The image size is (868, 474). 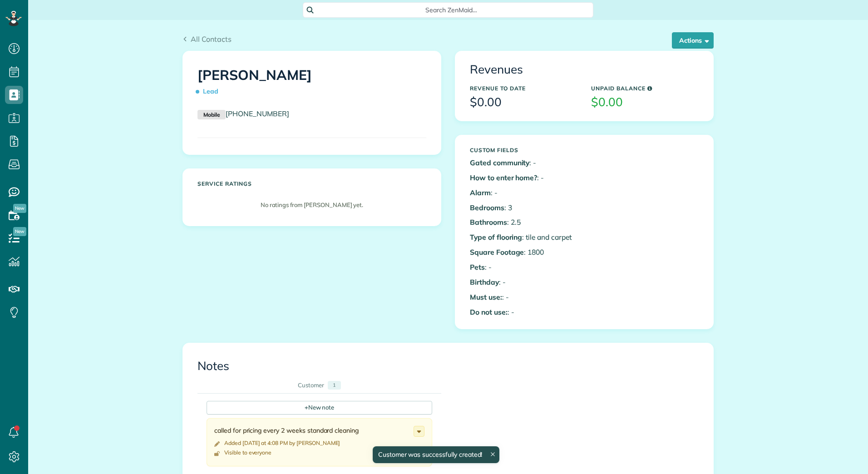 What do you see at coordinates (645, 88) in the screenshot?
I see `h5: Unpaid Balance` at bounding box center [645, 88].